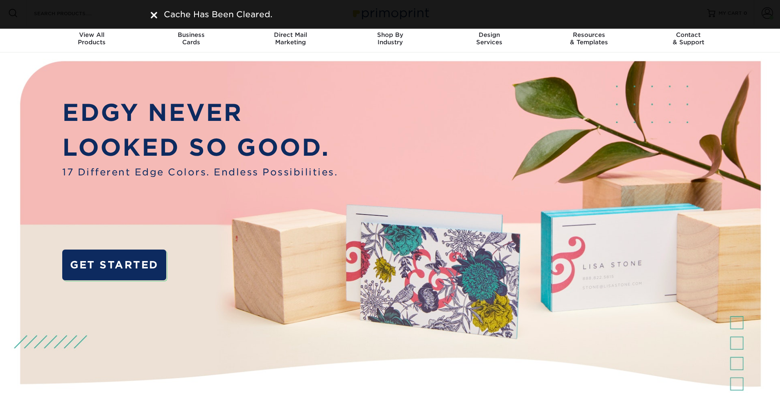  What do you see at coordinates (489, 35) in the screenshot?
I see `span: Design` at bounding box center [489, 35].